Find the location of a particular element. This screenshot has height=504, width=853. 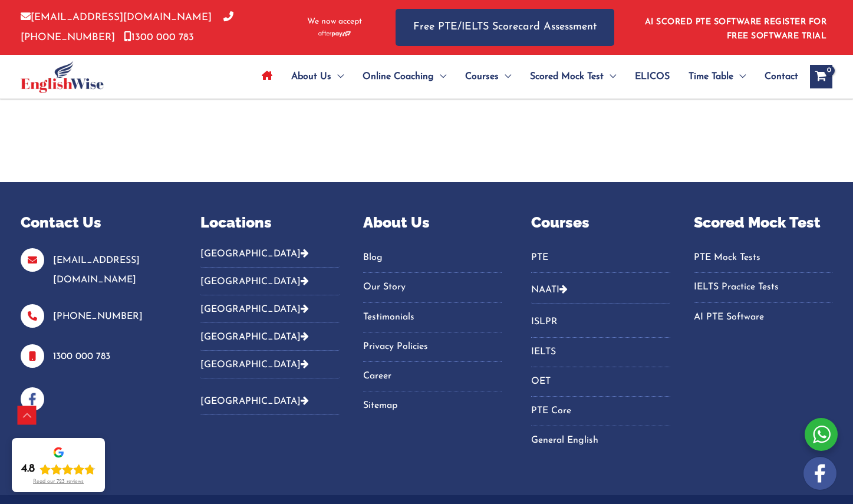

img: Afterpay-Logo is located at coordinates (334, 34).